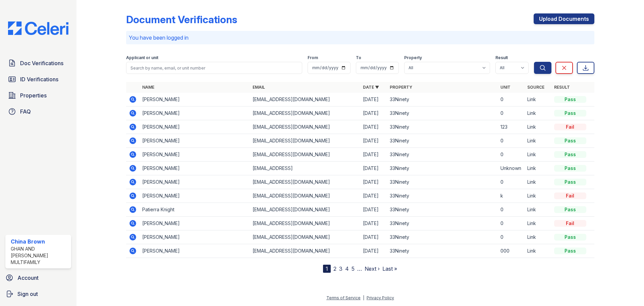  Describe the element at coordinates (335, 269) in the screenshot. I see `a: 2` at that location.